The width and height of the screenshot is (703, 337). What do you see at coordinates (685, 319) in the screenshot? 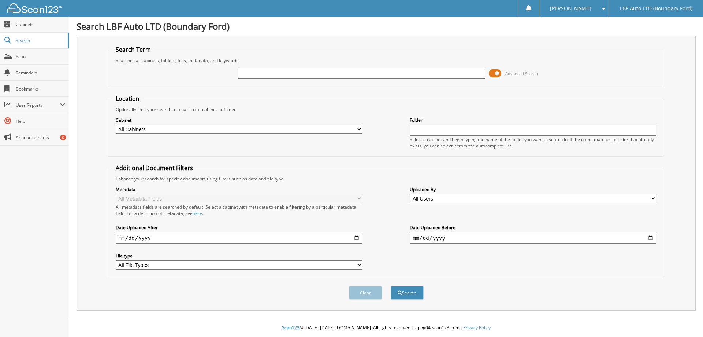
I see `div: Chat Widget` at bounding box center [685, 319].